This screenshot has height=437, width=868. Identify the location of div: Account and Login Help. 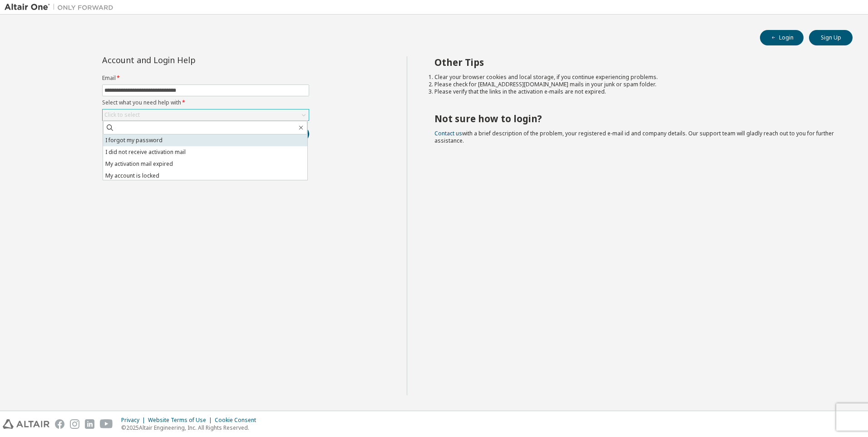
(184, 60).